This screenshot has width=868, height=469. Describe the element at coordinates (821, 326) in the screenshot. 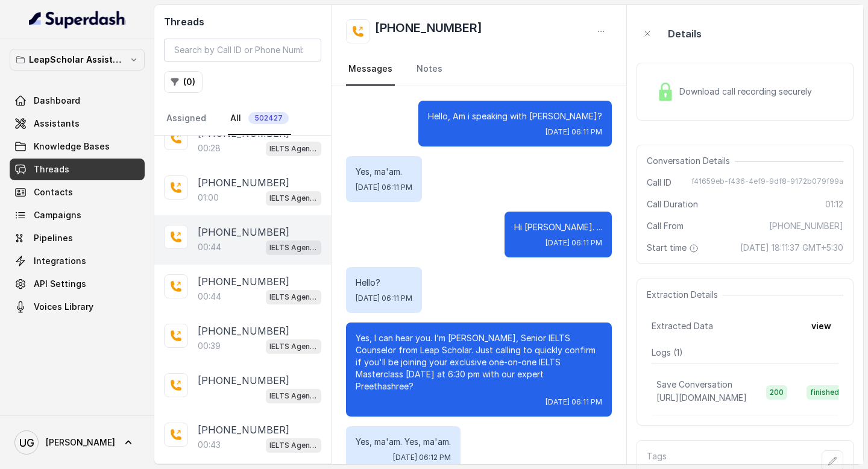

I see `button: view` at that location.